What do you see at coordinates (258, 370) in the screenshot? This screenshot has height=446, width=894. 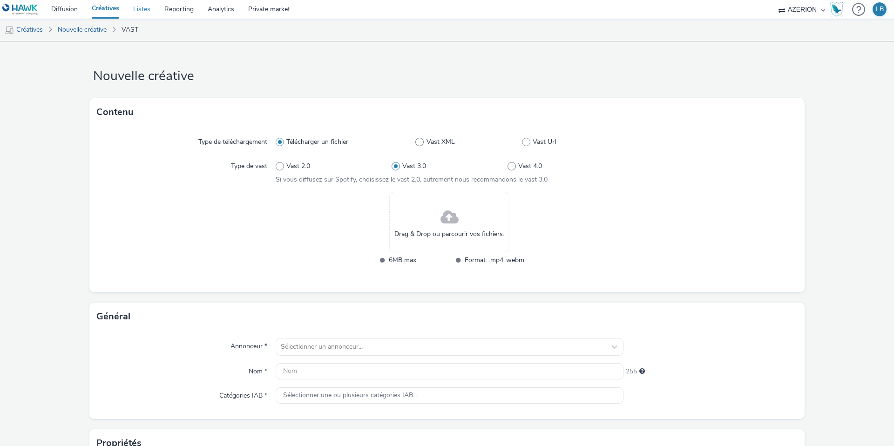 I see `label: Nom *` at bounding box center [258, 370].